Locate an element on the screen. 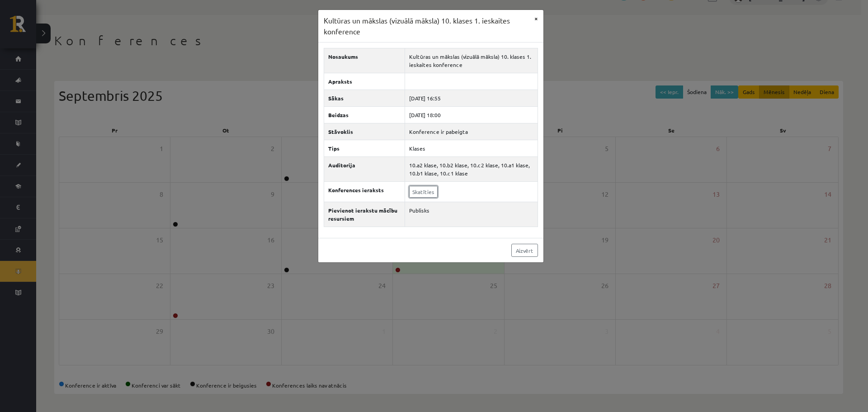 The width and height of the screenshot is (868, 412). td: Kultūras un mākslas (vizuālā māksla) 10. klases 1. ieskaites konference is located at coordinates (471, 61).